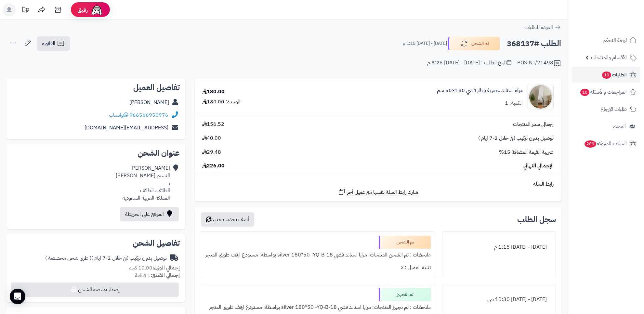  I want to click on img: 1753864739-1-90x90.jpg, so click(541, 97).